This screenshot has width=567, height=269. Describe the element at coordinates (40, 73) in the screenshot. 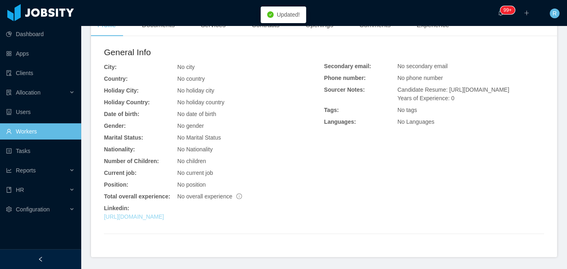

I see `a: icon: auditClients` at that location.